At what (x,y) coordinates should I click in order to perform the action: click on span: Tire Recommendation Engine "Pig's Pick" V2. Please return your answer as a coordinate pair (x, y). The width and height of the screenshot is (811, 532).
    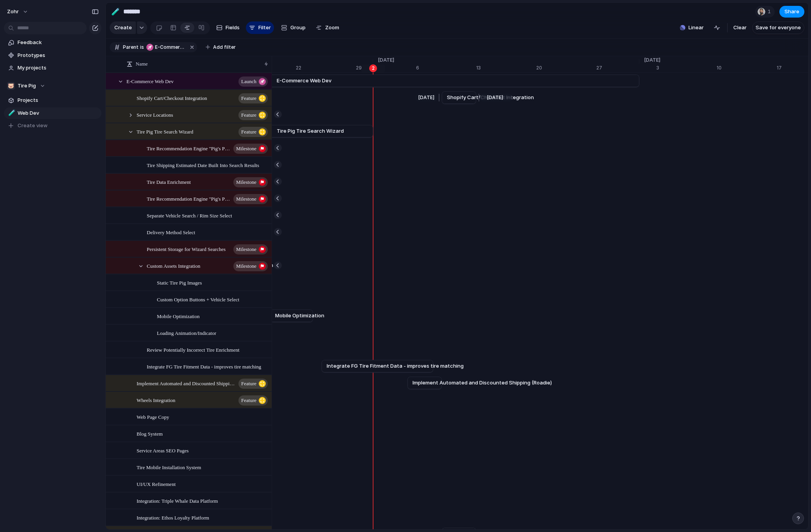
    Looking at the image, I should click on (189, 199).